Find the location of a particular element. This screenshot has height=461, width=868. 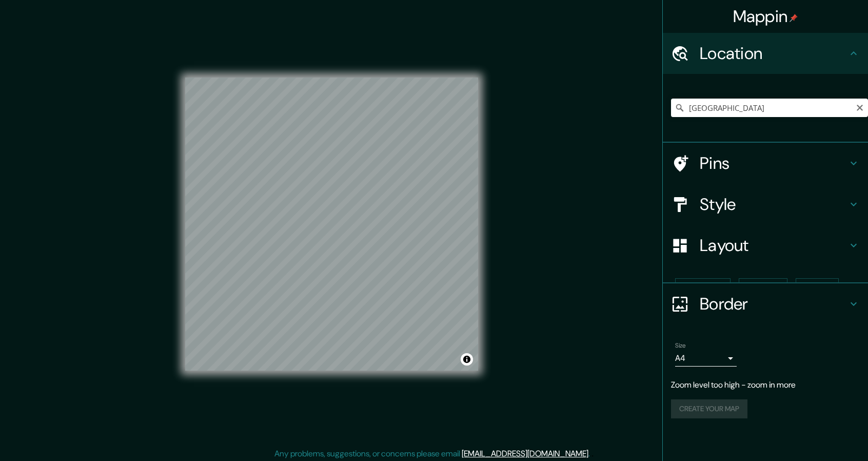

h4: Mappin is located at coordinates (765, 16).